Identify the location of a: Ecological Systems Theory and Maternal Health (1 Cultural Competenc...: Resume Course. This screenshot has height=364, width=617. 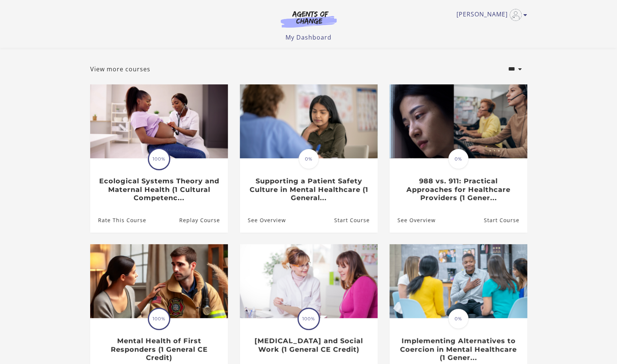
(203, 220).